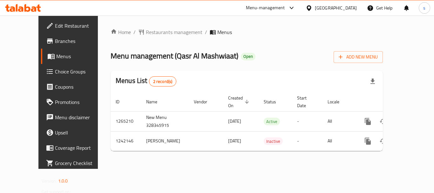 This screenshot has height=193, width=434. I want to click on span: Promotions, so click(80, 102).